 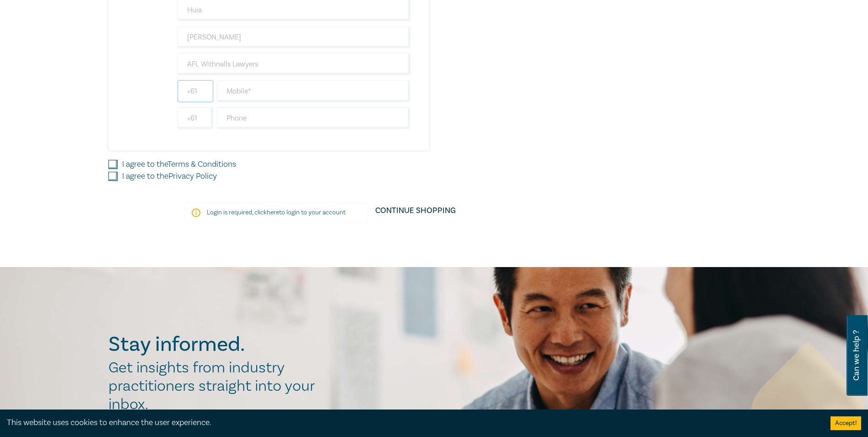 I want to click on h2: Get insights from industry practitioners straight into your inbox., so click(x=217, y=386).